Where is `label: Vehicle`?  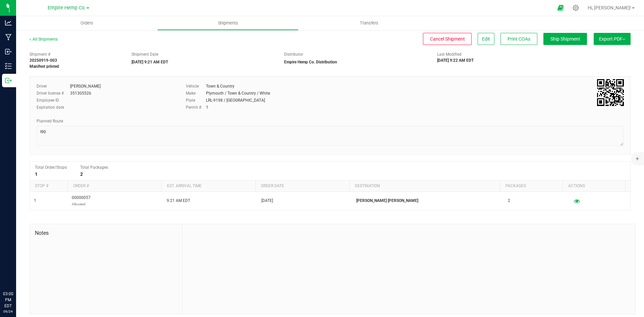
label: Vehicle is located at coordinates (196, 86).